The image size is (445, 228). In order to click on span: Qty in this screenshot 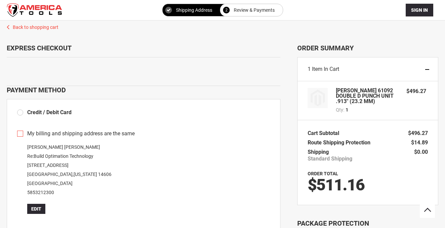, I will do `click(339, 110)`.